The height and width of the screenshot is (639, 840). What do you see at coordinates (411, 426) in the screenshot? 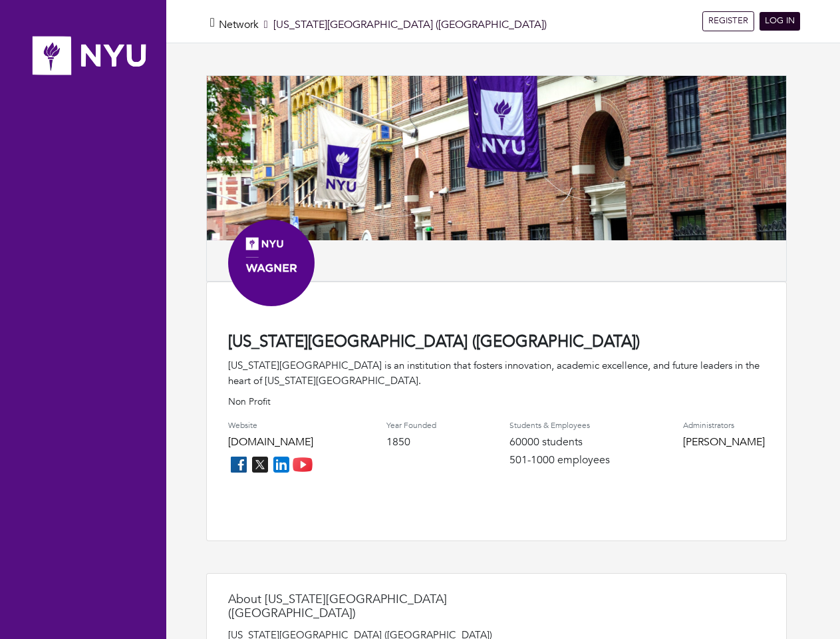
I see `h4: Year Founded` at bounding box center [411, 426].